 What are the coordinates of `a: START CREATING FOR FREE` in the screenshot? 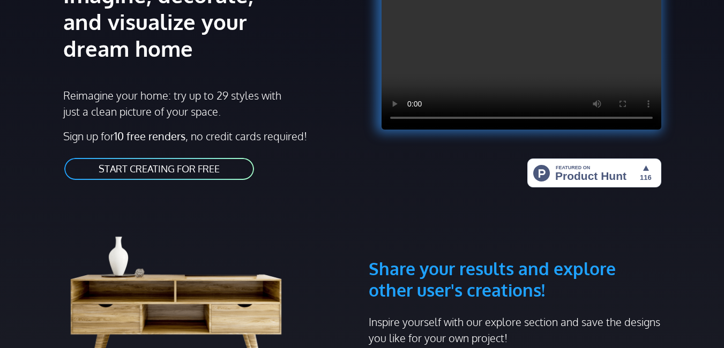 It's located at (159, 169).